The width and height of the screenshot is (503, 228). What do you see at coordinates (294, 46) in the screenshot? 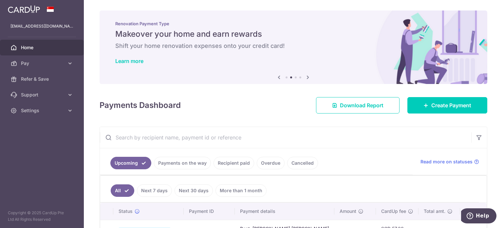
I see `h6: Shift your home renovation expenses onto your credit card!` at bounding box center [294, 46].